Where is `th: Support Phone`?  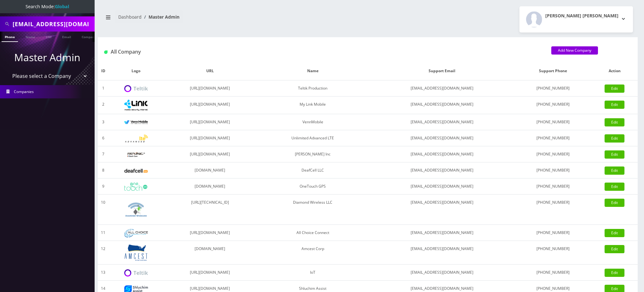
th: Support Phone is located at coordinates (553, 71).